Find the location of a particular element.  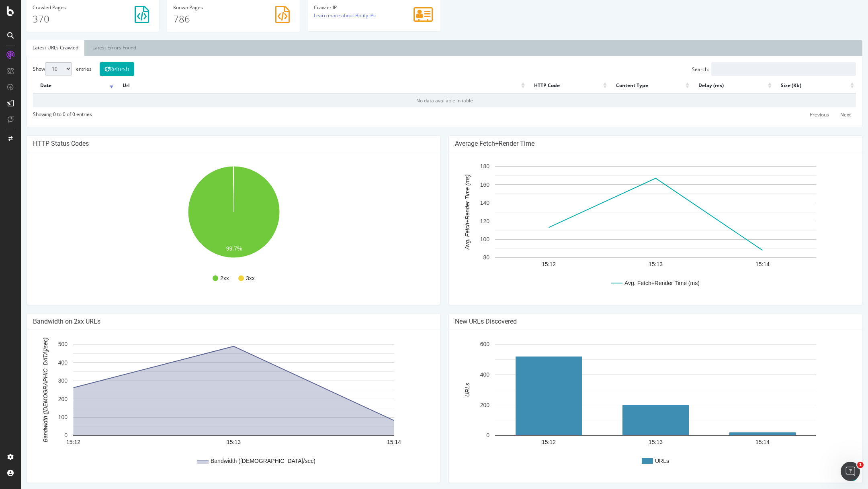

input: Search: is located at coordinates (763, 69).